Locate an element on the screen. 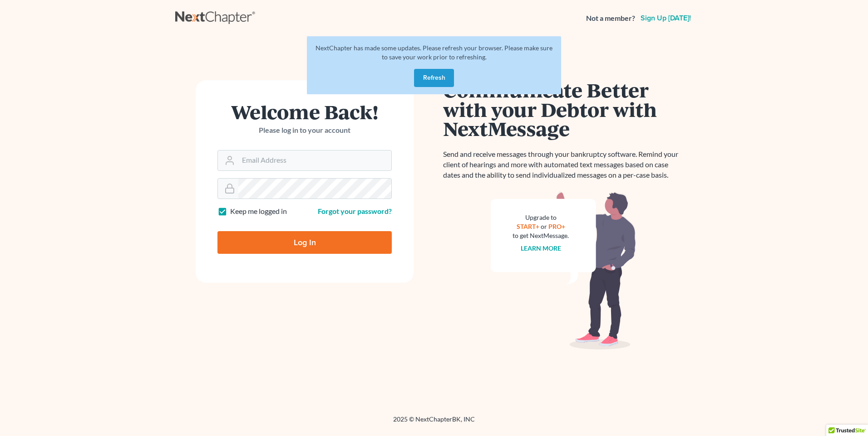 Image resolution: width=868 pixels, height=436 pixels. a: Forgot your password? is located at coordinates (354, 211).